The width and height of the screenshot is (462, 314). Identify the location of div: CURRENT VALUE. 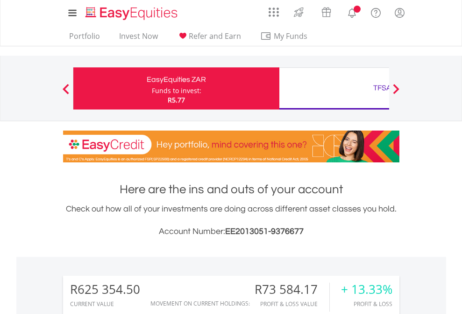
(105, 303).